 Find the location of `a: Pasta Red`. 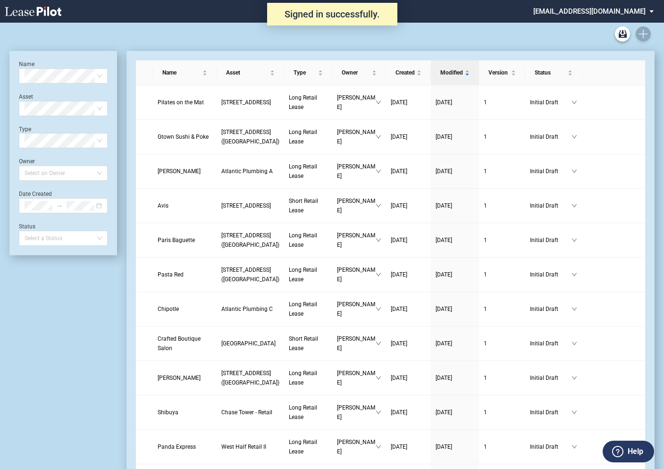

a: Pasta Red is located at coordinates (185, 275).